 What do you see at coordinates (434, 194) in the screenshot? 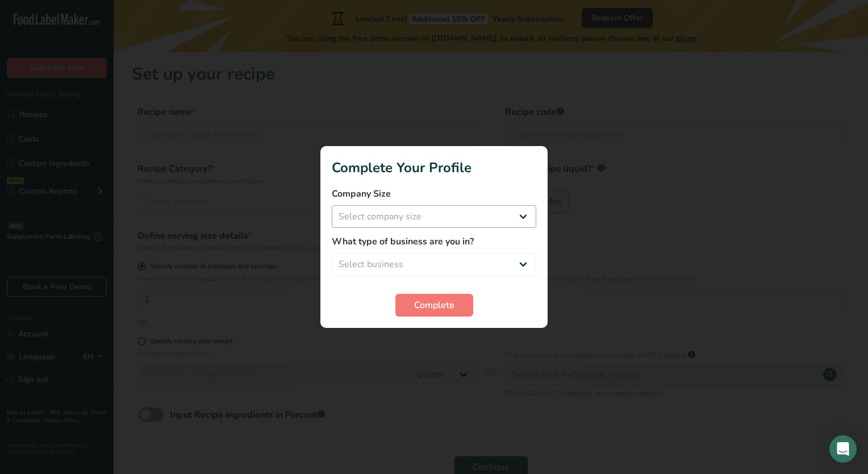
I see `label: Company Size` at bounding box center [434, 194].